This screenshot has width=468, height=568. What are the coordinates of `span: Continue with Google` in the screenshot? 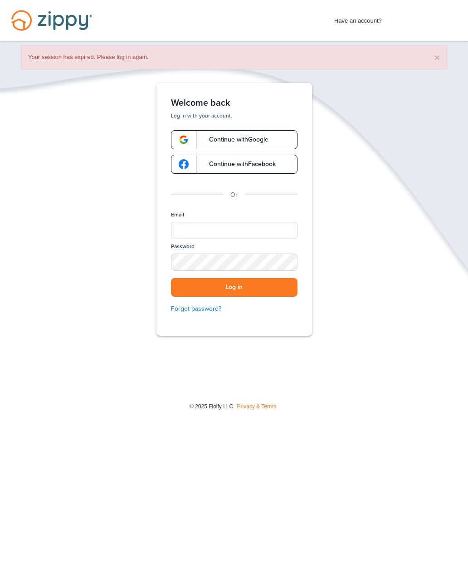 It's located at (234, 140).